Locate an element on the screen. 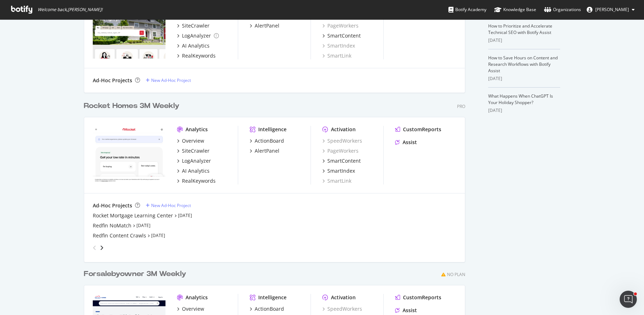 This screenshot has width=644, height=315. span: David Britton is located at coordinates (612, 10).